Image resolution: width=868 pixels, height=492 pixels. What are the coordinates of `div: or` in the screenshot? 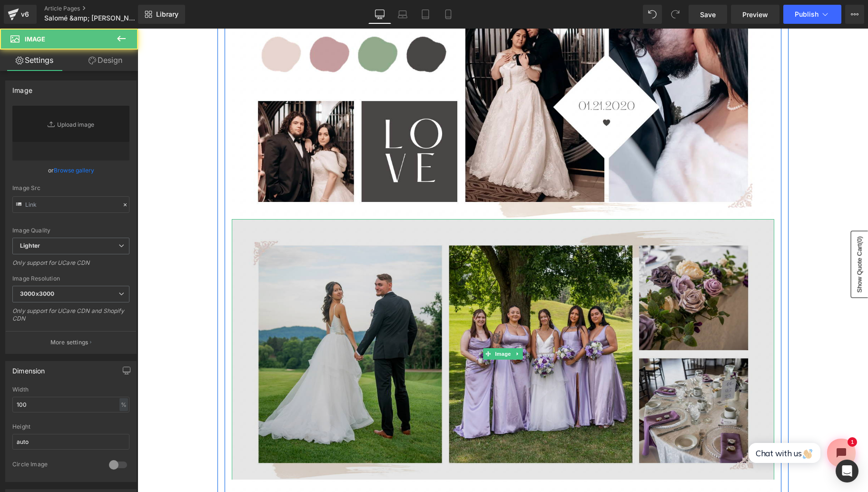 It's located at (71, 170).